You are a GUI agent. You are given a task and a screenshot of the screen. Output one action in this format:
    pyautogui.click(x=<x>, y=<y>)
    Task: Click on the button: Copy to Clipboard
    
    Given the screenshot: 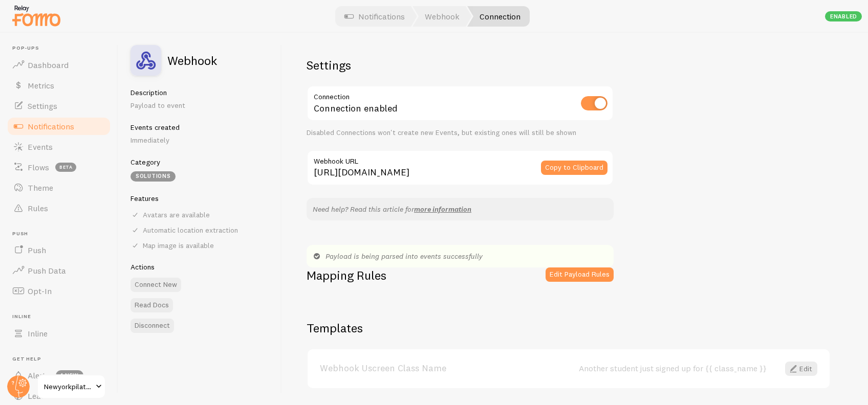 What is the action you would take?
    pyautogui.click(x=574, y=168)
    